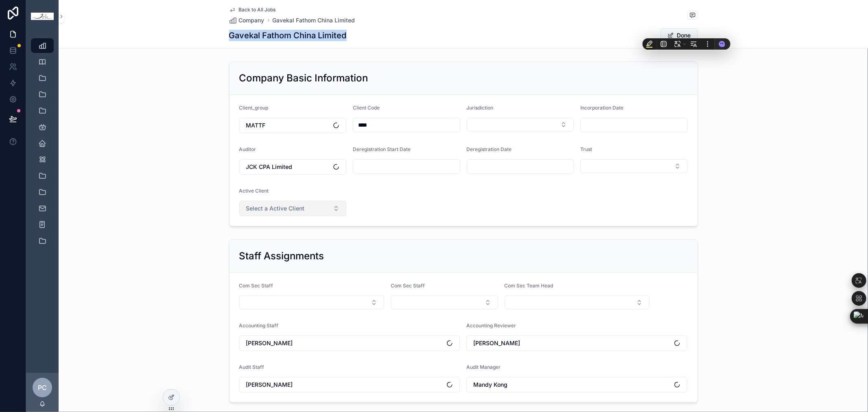  I want to click on span: Audit Manager, so click(483, 367).